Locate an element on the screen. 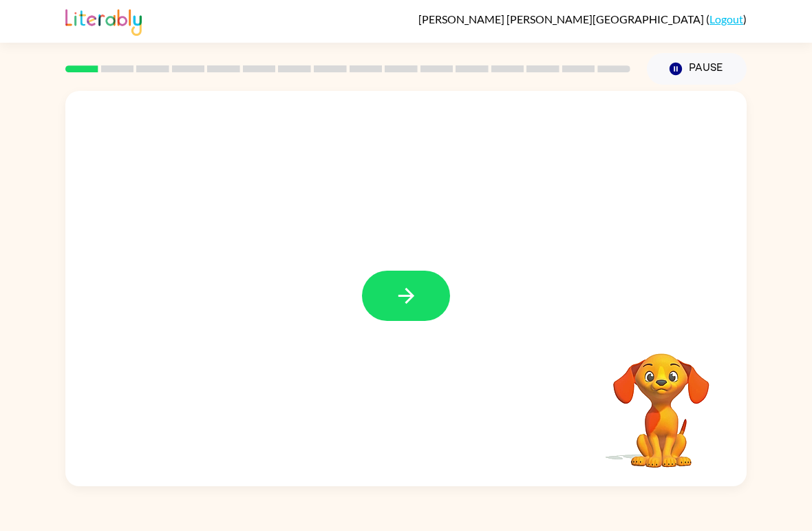 Image resolution: width=812 pixels, height=531 pixels. video: Your browser must support playing .mp4 files to use Literably. Please try using another browser. is located at coordinates (662, 401).